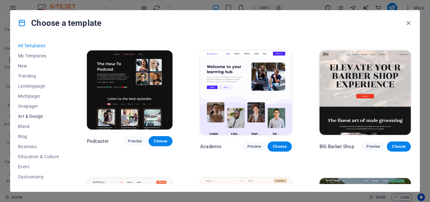 The height and width of the screenshot is (202, 430). Describe the element at coordinates (38, 146) in the screenshot. I see `span: Business` at that location.